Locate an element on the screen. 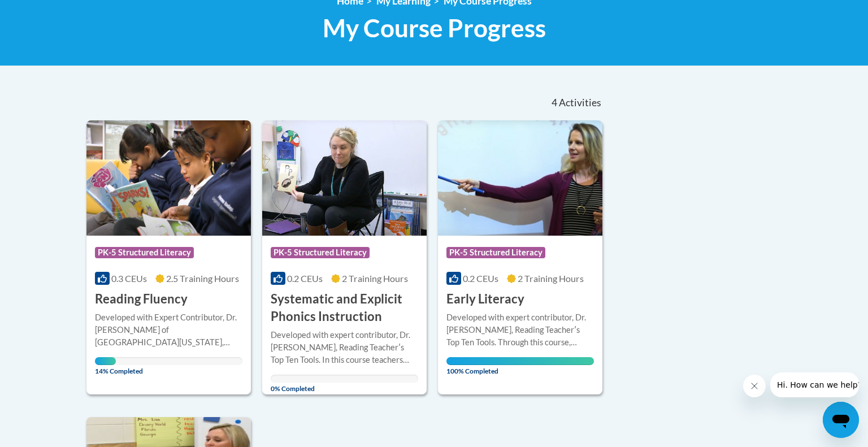 This screenshot has width=868, height=447. span: Activities is located at coordinates (580, 103).